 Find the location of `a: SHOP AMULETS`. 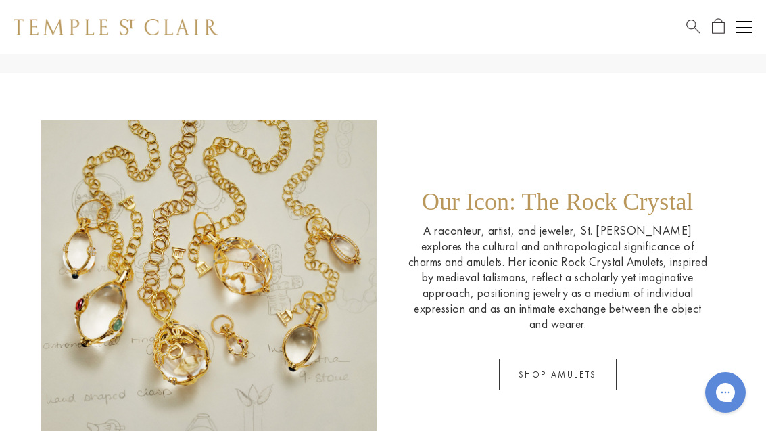

a: SHOP AMULETS is located at coordinates (558, 374).